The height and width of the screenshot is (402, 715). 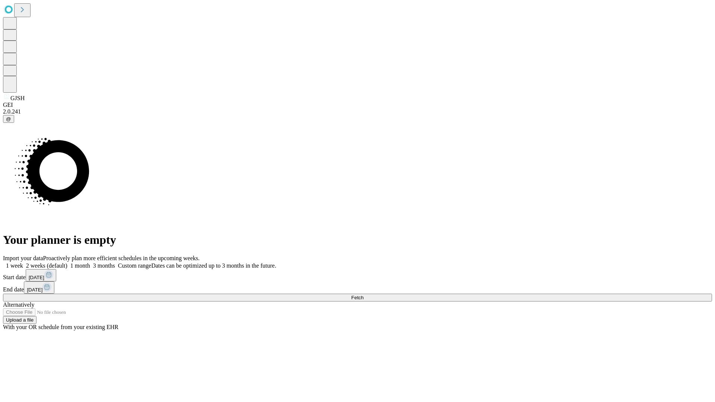 I want to click on h1: Your planner is empty, so click(x=358, y=240).